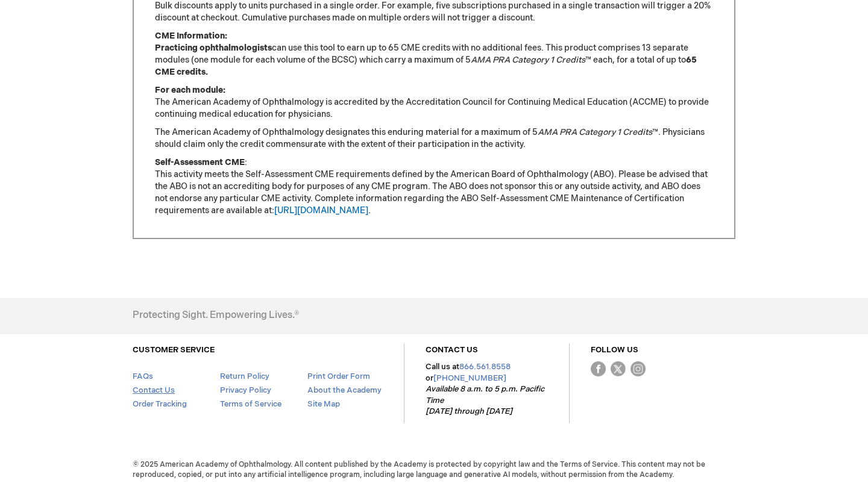  I want to click on p: : This activity meets the Self-Assessment CME requirements defined by the American Board of Ophth..., so click(434, 187).